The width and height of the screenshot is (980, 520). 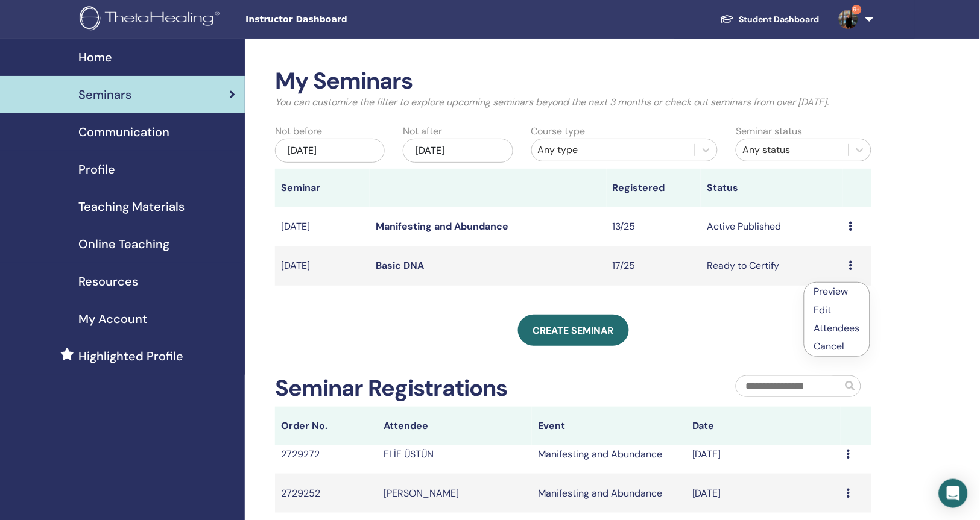 What do you see at coordinates (391, 389) in the screenshot?
I see `h2: Seminar Registrations` at bounding box center [391, 389].